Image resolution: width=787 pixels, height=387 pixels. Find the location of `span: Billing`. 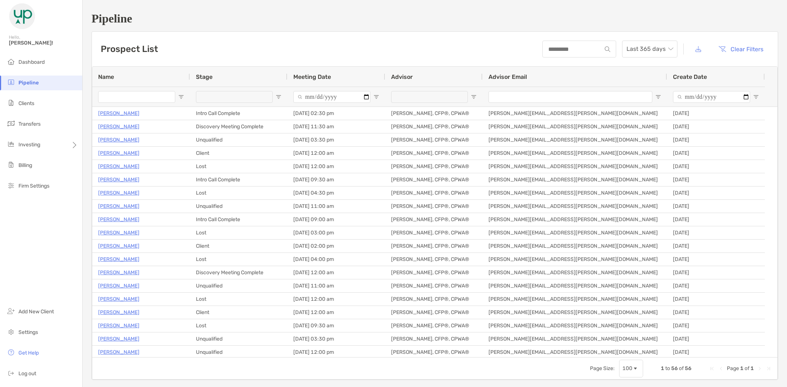

span: Billing is located at coordinates (25, 165).